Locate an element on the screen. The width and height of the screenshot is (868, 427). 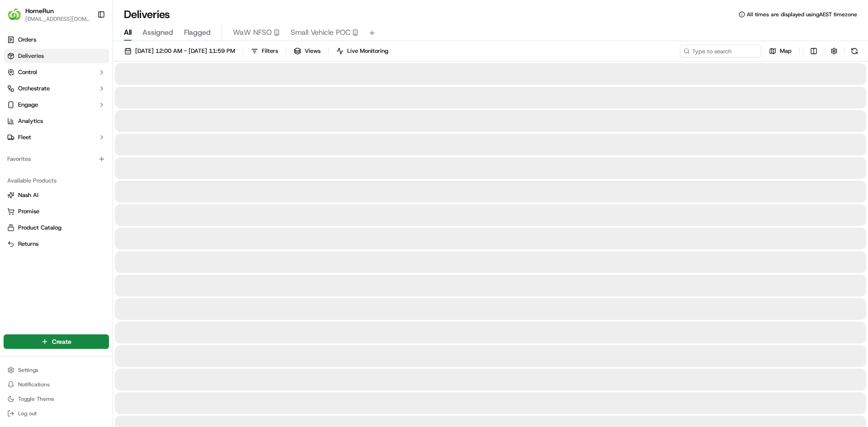
a: Orders is located at coordinates (56, 40).